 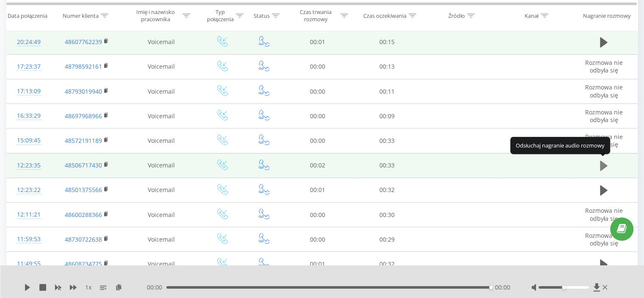 What do you see at coordinates (457, 16) in the screenshot?
I see `div: Źródło` at bounding box center [457, 16].